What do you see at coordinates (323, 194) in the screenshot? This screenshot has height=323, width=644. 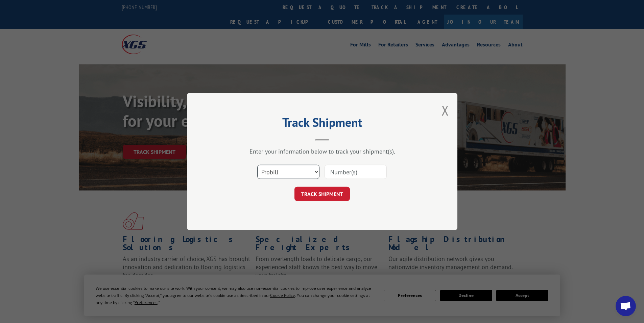 I see `button: TRACK SHIPMENT` at bounding box center [323, 194].